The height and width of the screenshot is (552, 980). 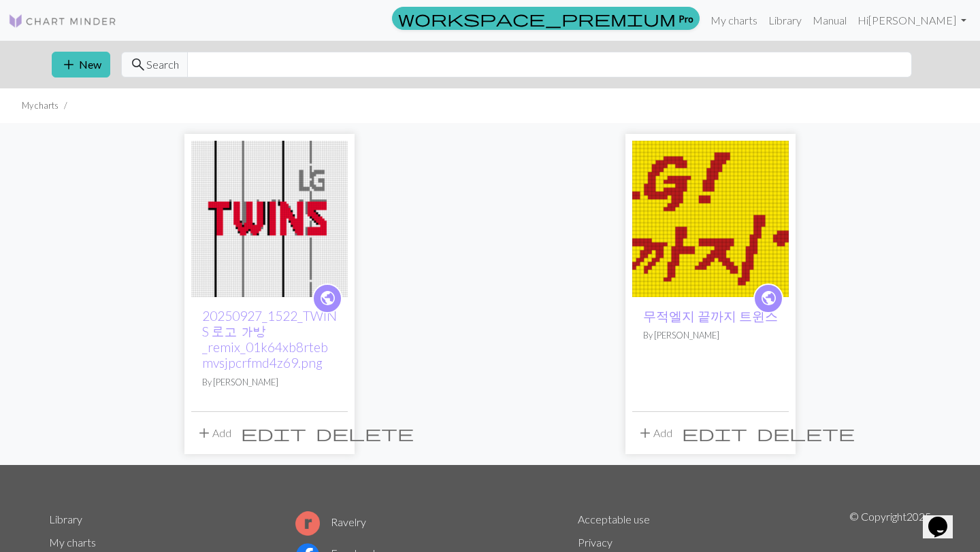 I want to click on li: My charts, so click(x=40, y=106).